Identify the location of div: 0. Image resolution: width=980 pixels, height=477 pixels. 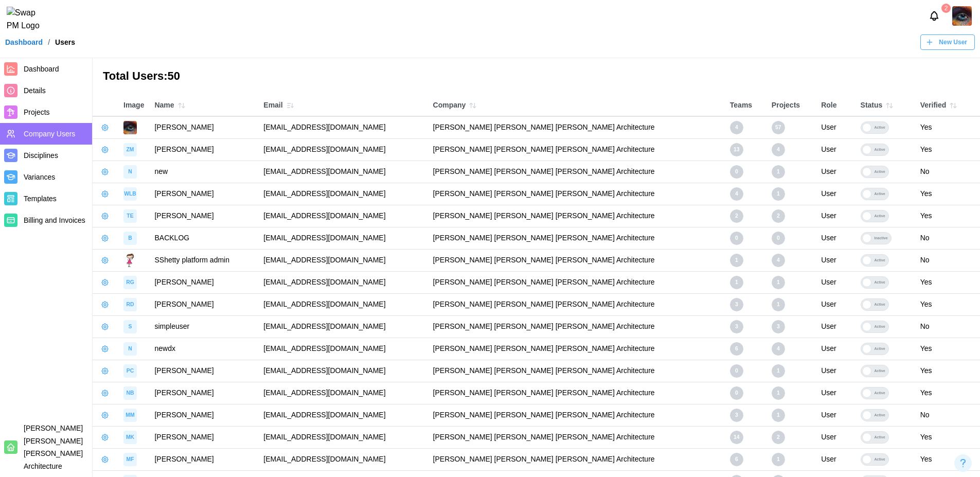
(779, 238).